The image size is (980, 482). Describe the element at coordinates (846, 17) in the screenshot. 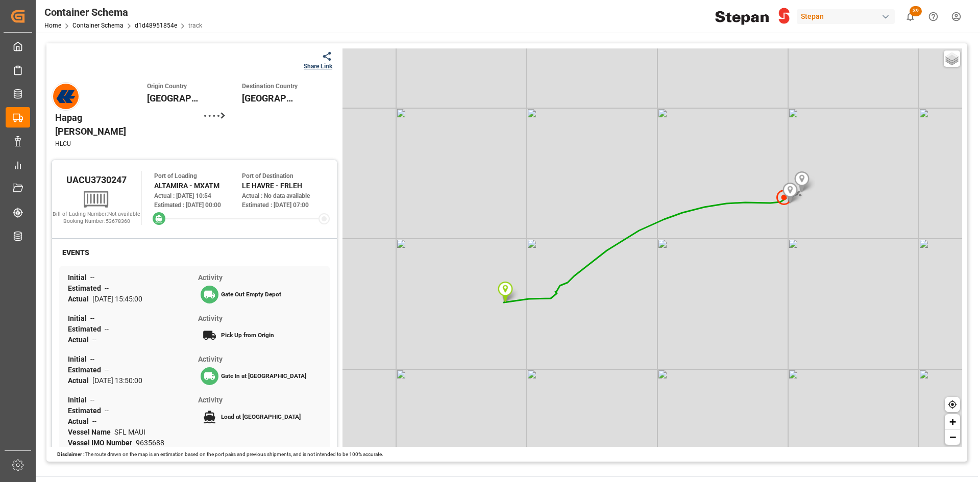

I see `div: Stepan` at that location.